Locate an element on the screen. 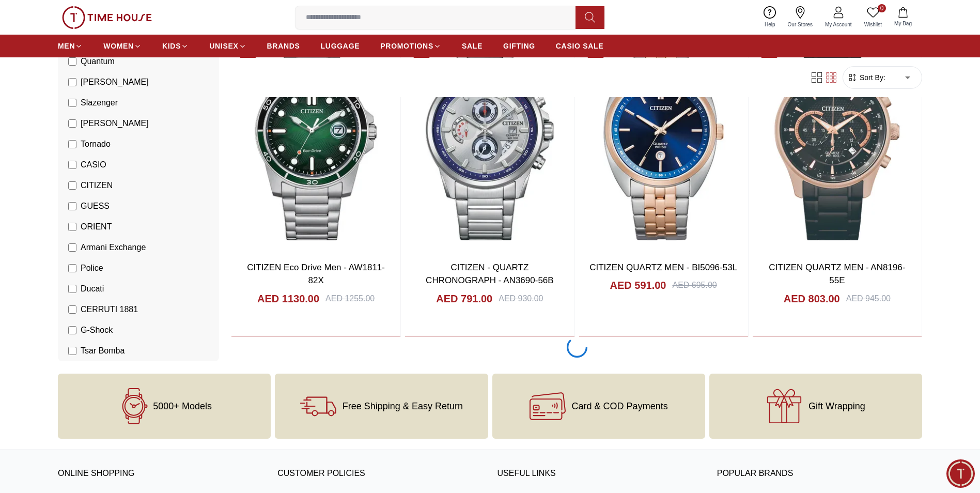  span: CASIO is located at coordinates (94, 165).